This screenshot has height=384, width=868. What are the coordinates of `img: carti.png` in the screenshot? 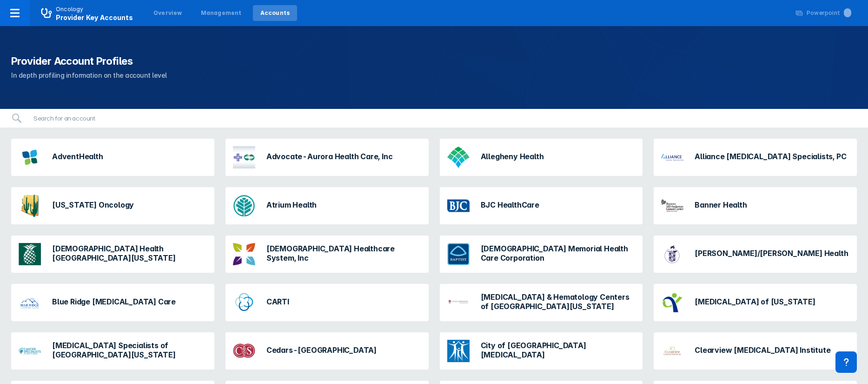 It's located at (244, 303).